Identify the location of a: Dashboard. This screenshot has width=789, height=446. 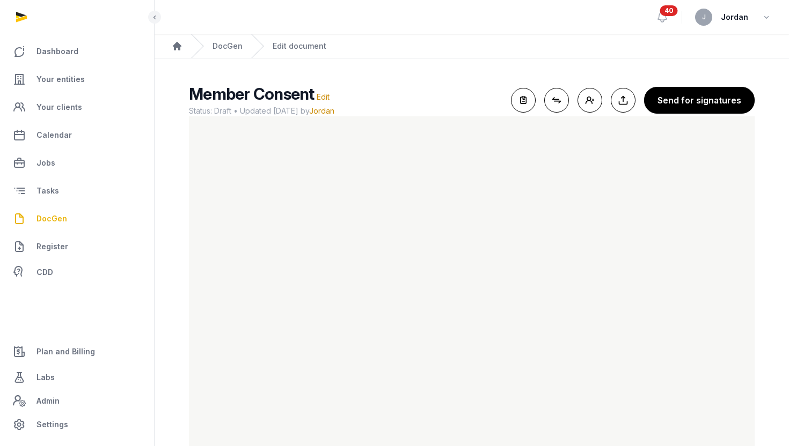
(77, 52).